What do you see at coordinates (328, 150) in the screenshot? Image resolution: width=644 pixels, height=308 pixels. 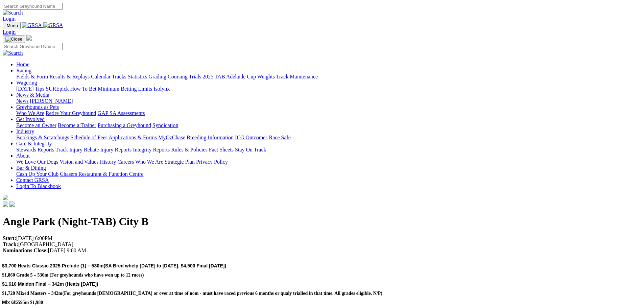 I see `div: Care & Integrity` at bounding box center [328, 150].